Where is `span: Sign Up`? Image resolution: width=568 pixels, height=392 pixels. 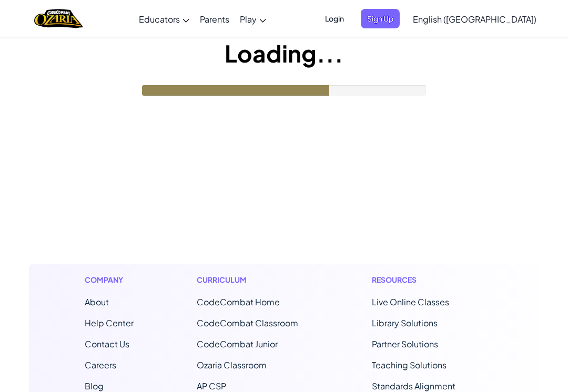 span: Sign Up is located at coordinates (380, 18).